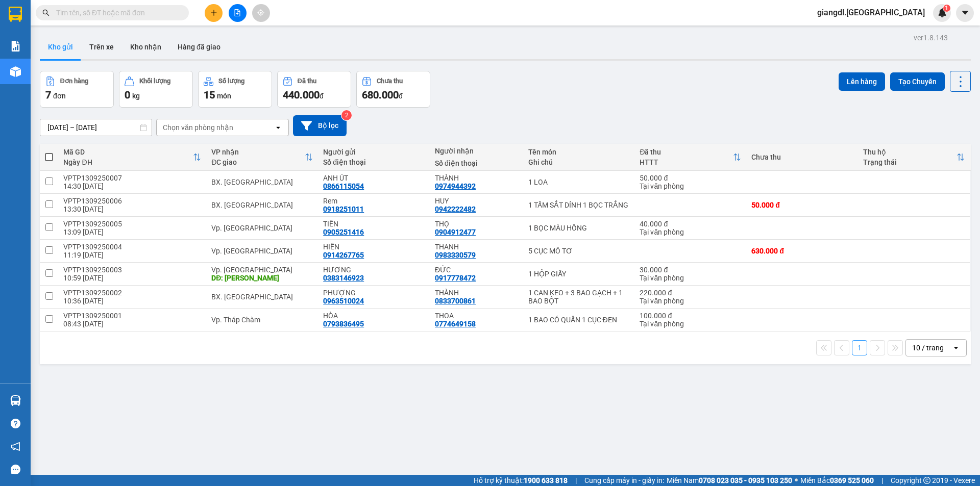 This screenshot has width=980, height=486. What do you see at coordinates (301, 95) in the screenshot?
I see `span: 440.000` at bounding box center [301, 95].